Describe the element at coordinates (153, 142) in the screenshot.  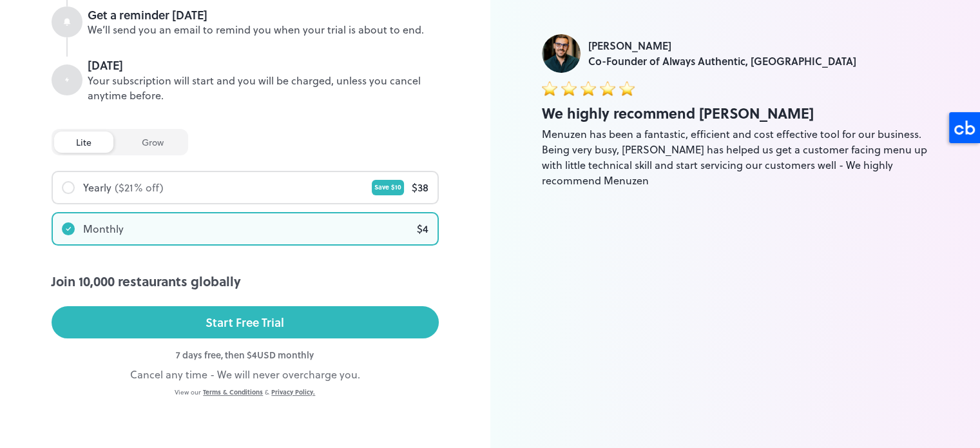
I see `div: grow` at that location.